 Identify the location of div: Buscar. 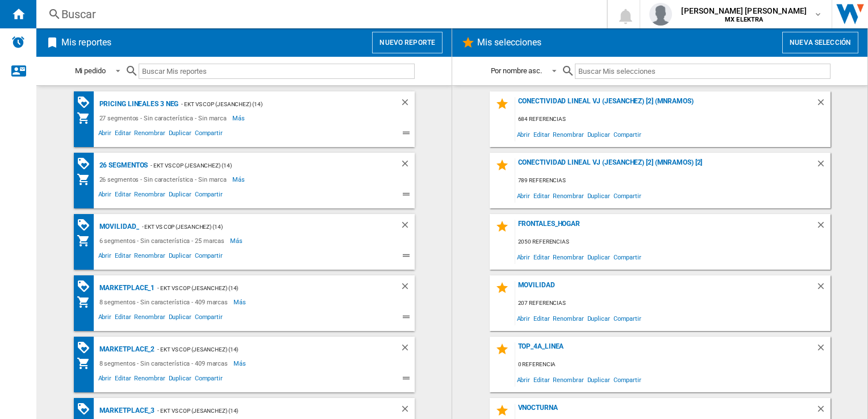
(320, 14).